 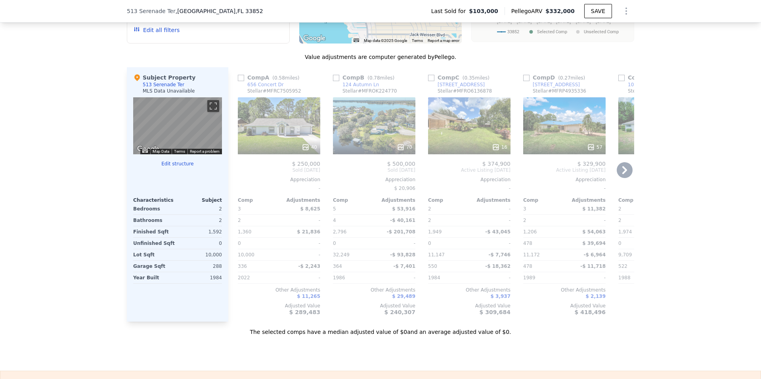 What do you see at coordinates (244, 232) in the screenshot?
I see `span: 1,360` at bounding box center [244, 232].